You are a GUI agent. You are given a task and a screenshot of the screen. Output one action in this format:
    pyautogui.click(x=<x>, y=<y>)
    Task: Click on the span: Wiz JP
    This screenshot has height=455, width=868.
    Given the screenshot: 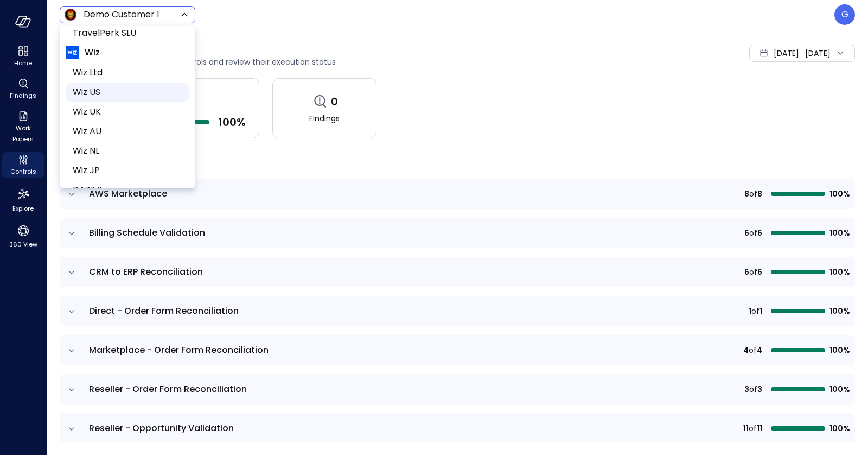 What is the action you would take?
    pyautogui.click(x=126, y=170)
    